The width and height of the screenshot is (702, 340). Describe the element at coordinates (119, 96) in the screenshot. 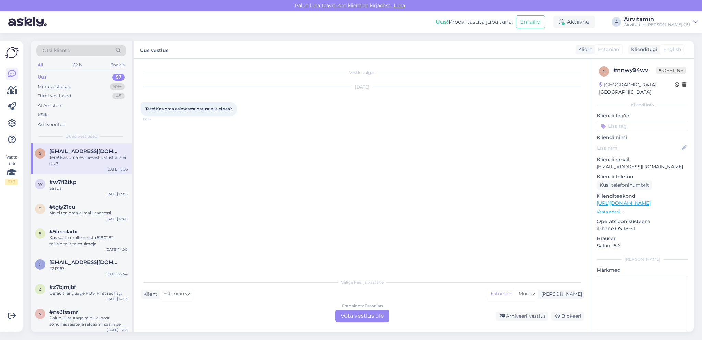

I see `div: 45` at that location.